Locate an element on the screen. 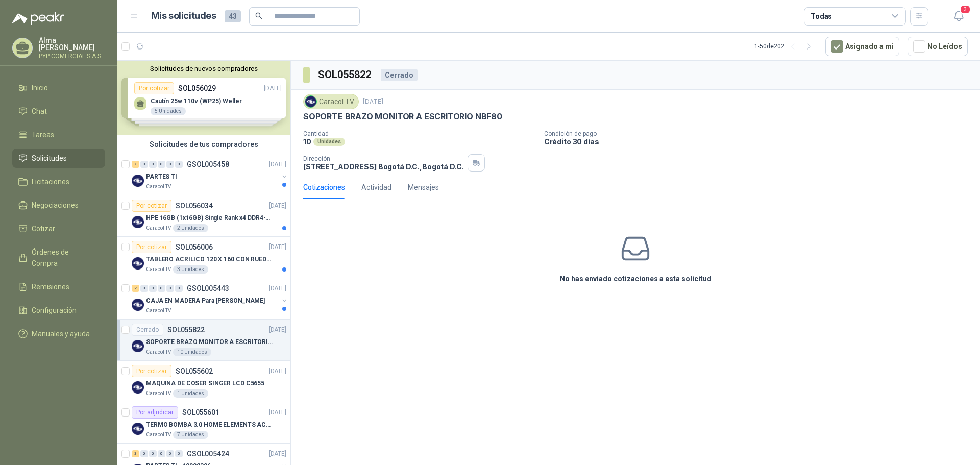 Image resolution: width=980 pixels, height=465 pixels. p: Condición de pago is located at coordinates (760, 134).